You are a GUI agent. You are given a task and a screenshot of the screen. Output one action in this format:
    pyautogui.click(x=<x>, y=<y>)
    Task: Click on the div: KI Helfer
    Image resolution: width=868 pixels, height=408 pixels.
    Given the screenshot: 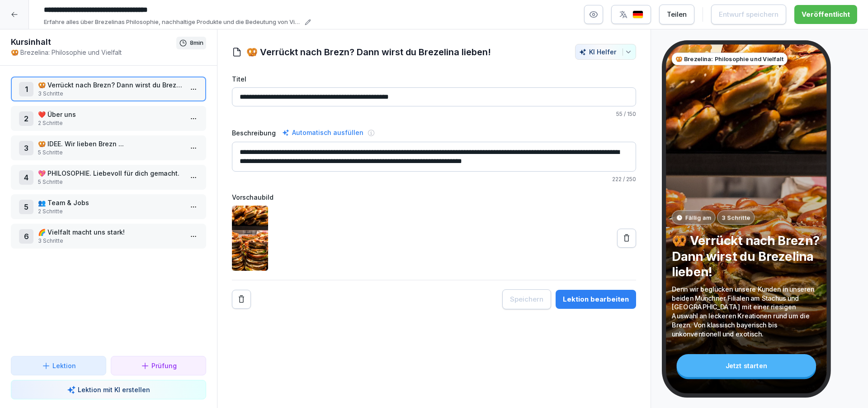 What is the action you would take?
    pyautogui.click(x=605, y=52)
    